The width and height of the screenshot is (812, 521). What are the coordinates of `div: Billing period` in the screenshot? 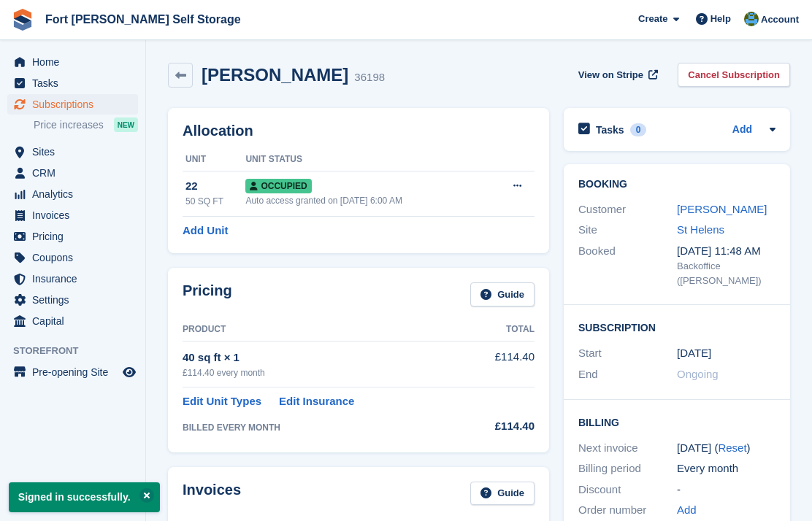 It's located at (627, 469).